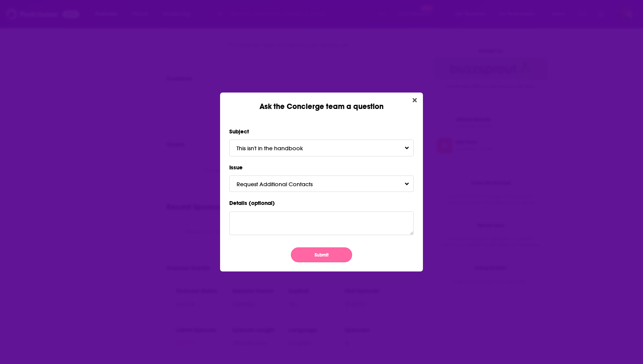  What do you see at coordinates (321, 148) in the screenshot?
I see `button: This isn't in the handbookToggle Pronoun Dropdown` at bounding box center [321, 148].